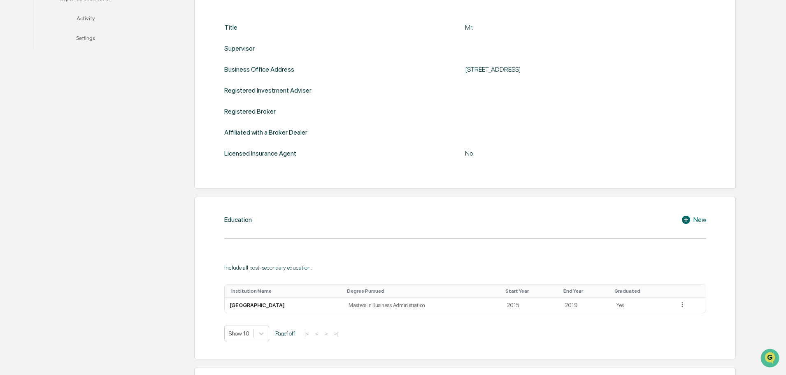  I want to click on a: 🔎Data Lookup, so click(30, 123).